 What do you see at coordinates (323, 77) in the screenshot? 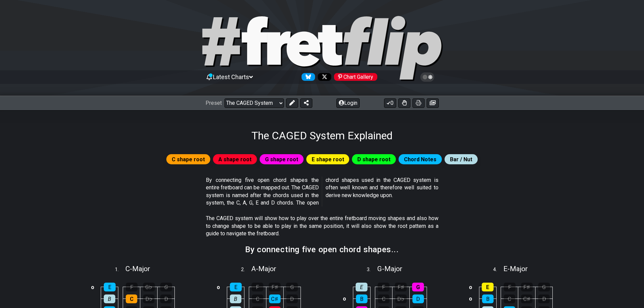
I see `a: Follow #fretflip at X` at bounding box center [323, 77].